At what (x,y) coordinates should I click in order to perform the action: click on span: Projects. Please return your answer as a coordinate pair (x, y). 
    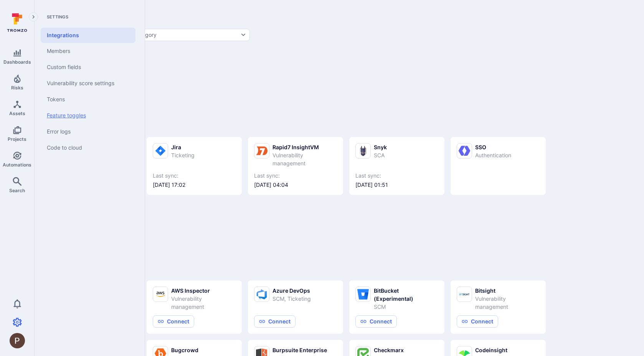
    Looking at the image, I should click on (17, 139).